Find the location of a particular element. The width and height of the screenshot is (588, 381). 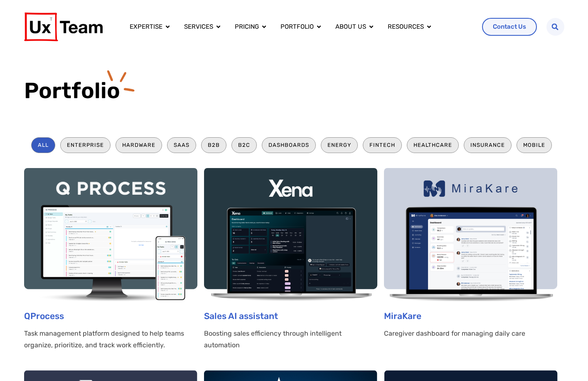

a: QProcess is located at coordinates (44, 316).